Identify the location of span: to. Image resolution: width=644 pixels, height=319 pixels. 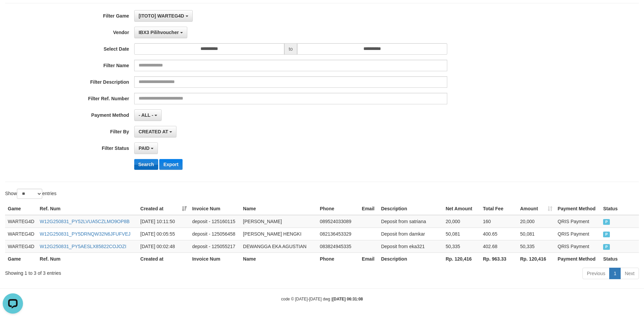
(291, 49).